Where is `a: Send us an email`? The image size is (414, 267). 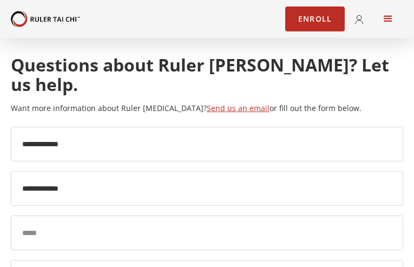 a: Send us an email is located at coordinates (238, 108).